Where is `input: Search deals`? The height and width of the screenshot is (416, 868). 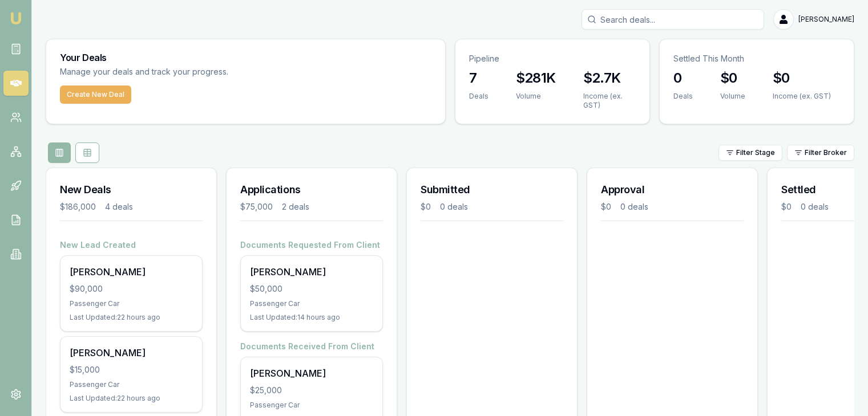 input: Search deals is located at coordinates (673, 20).